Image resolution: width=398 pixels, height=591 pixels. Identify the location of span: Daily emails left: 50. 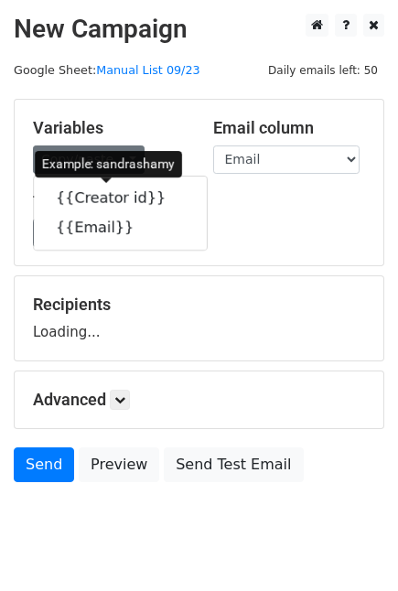
(323, 70).